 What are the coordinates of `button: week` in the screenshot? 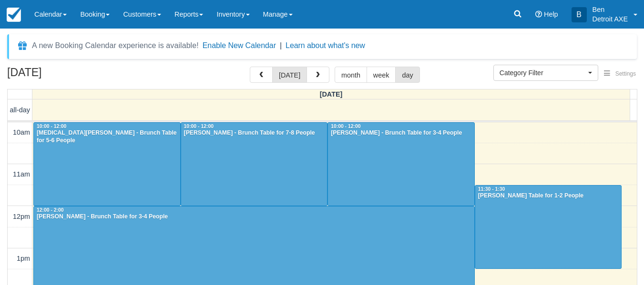 It's located at (381, 74).